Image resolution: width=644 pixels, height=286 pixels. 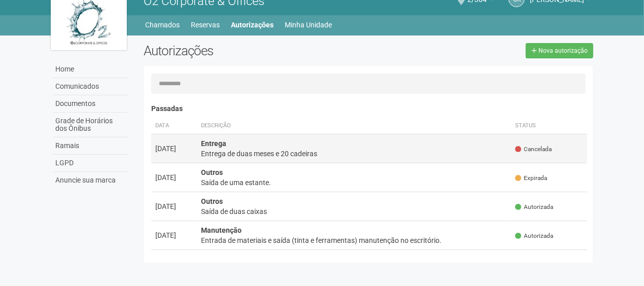 I want to click on h2: Autorizações, so click(x=252, y=51).